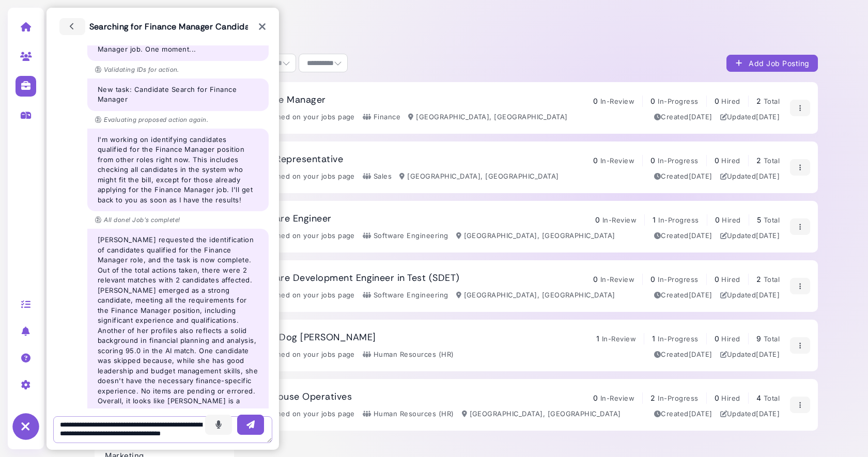  I want to click on div: Add Job Posting, so click(772, 63).